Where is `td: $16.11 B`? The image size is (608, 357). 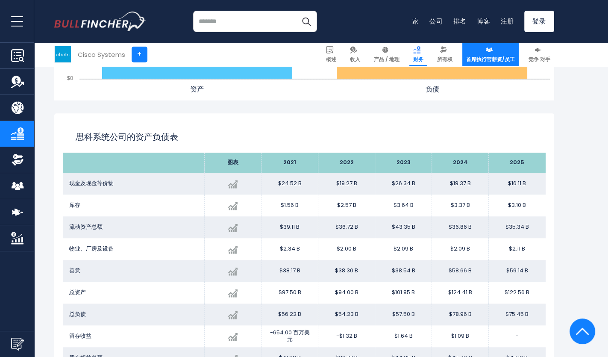
td: $16.11 B is located at coordinates (517, 183).